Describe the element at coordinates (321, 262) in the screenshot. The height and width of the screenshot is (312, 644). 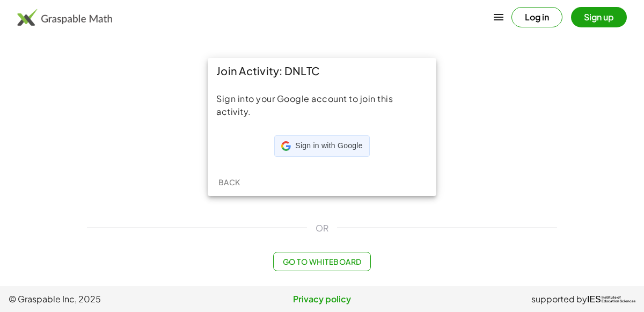
I see `span: Go to Whiteboard` at that location.